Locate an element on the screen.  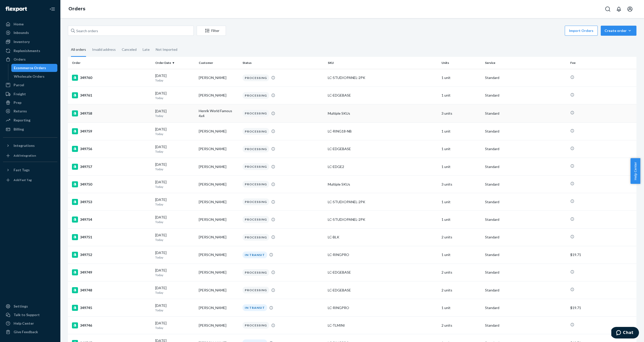
div: 349759 is located at coordinates (111, 131).